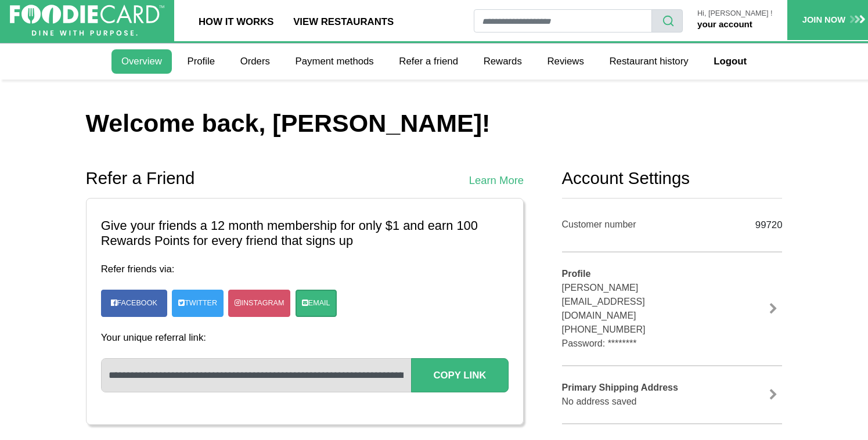 The image size is (868, 440). I want to click on a: Instagram, so click(259, 304).